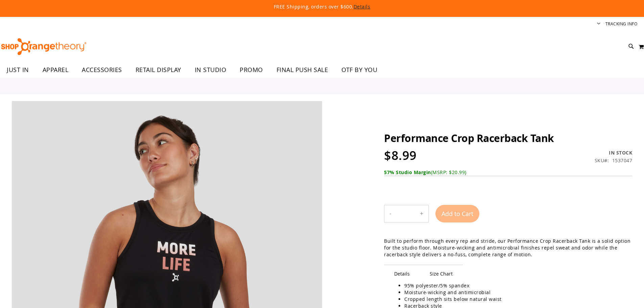 This screenshot has height=308, width=644. I want to click on span: ACCESSORIES, so click(102, 70).